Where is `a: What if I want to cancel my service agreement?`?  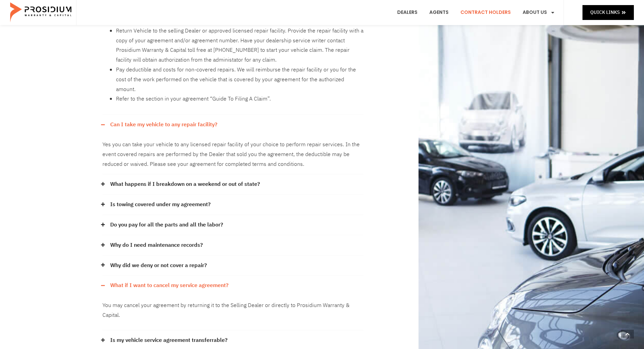
a: What if I want to cancel my service agreement? is located at coordinates (169, 285).